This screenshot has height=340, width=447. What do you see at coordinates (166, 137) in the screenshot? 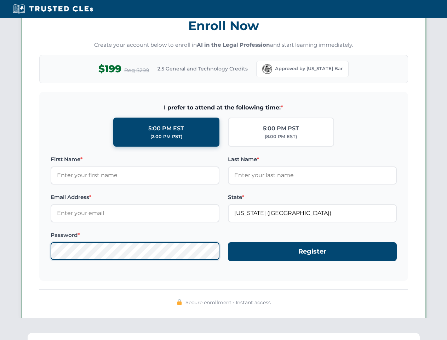
I see `div: (2:00 PM PST)` at bounding box center [166, 137].